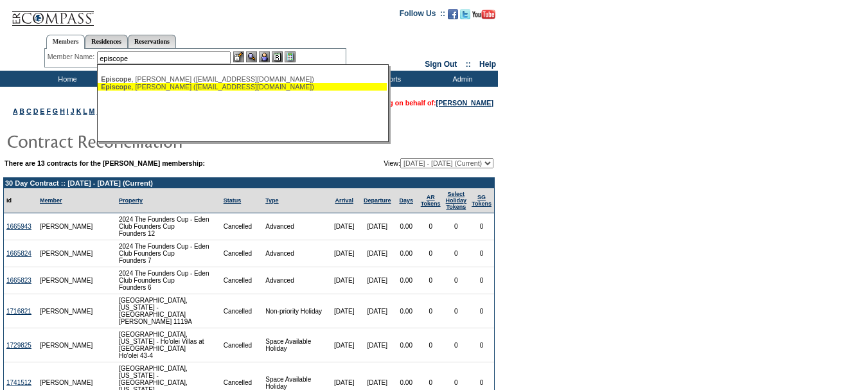 This screenshot has width=868, height=390. I want to click on a: Select HolidayTokens, so click(456, 201).